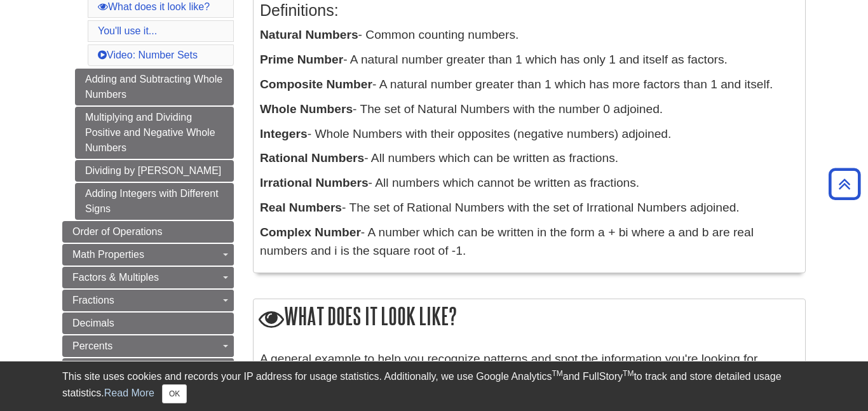 Image resolution: width=868 pixels, height=411 pixels. I want to click on b: Natural Numbers, so click(309, 35).